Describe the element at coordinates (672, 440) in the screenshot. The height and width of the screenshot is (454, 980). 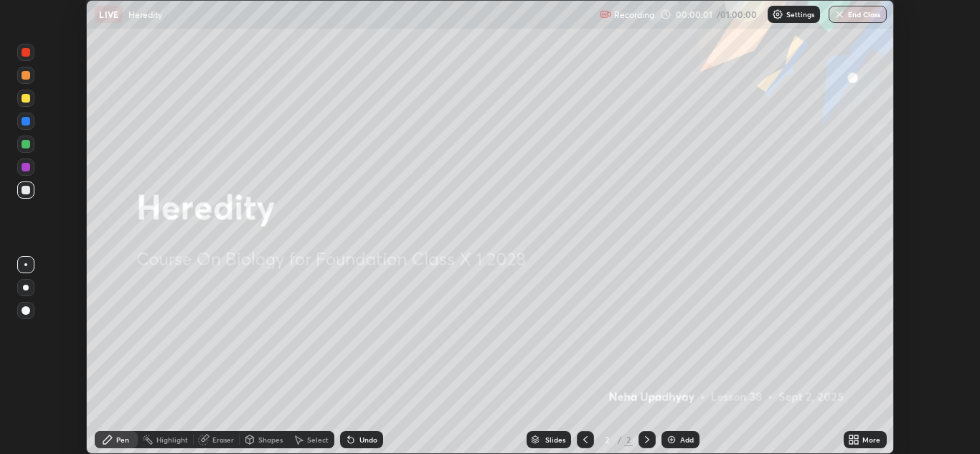
I see `img: add-slide-button` at that location.